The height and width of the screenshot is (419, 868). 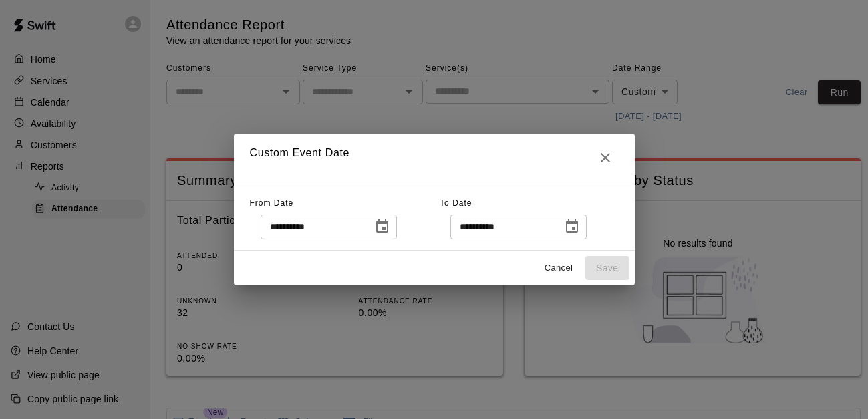 What do you see at coordinates (382, 226) in the screenshot?
I see `button: Choose date, selected date is Sep 19, 2025` at bounding box center [382, 226].